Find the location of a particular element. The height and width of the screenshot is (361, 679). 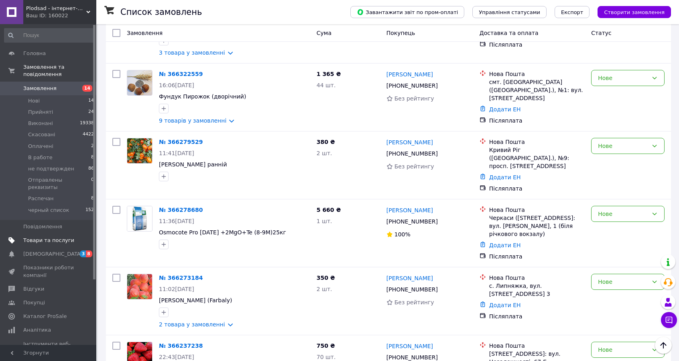

span: 100% is located at coordinates (403, 234).